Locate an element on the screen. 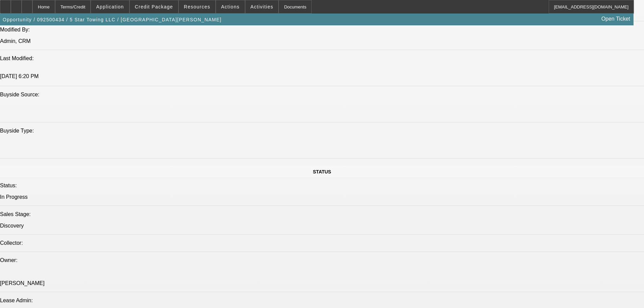 The height and width of the screenshot is (308, 644). span: STATUS is located at coordinates (322, 172).